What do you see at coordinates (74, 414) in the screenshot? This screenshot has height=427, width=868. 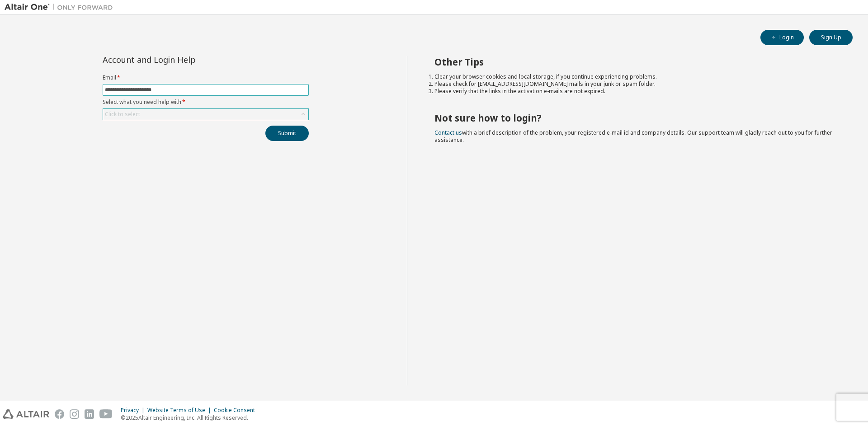 I see `img: instagram.svg` at bounding box center [74, 414].